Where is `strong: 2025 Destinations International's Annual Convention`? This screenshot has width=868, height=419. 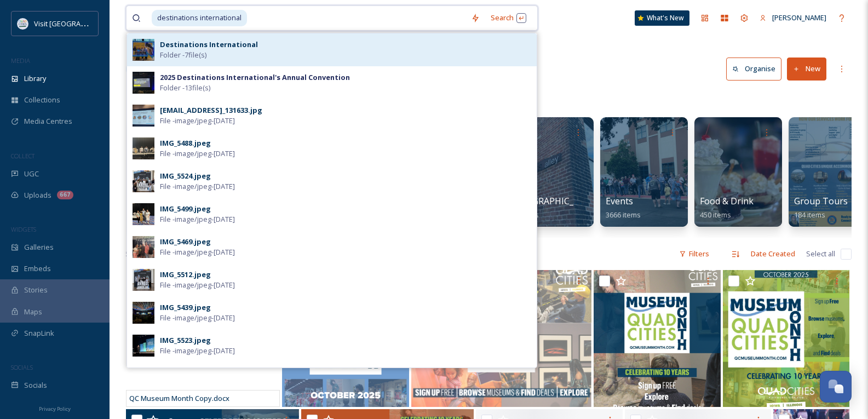 strong: 2025 Destinations International's Annual Convention is located at coordinates (254, 77).